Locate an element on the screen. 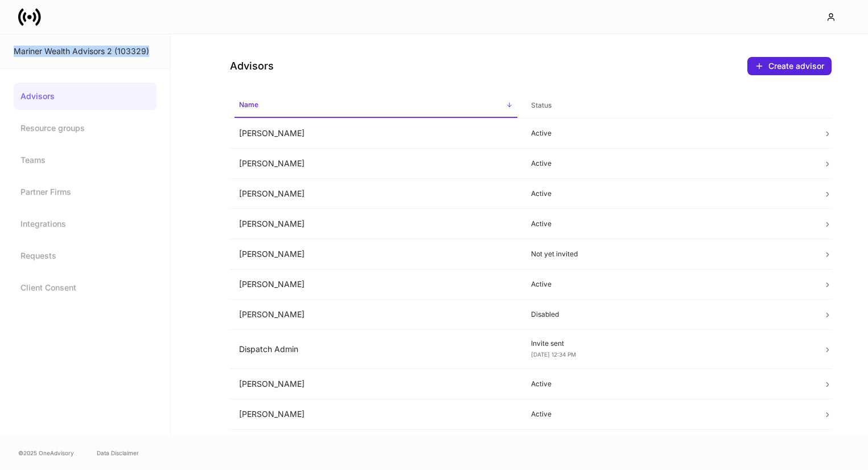  div: Create advisor is located at coordinates (797, 66).